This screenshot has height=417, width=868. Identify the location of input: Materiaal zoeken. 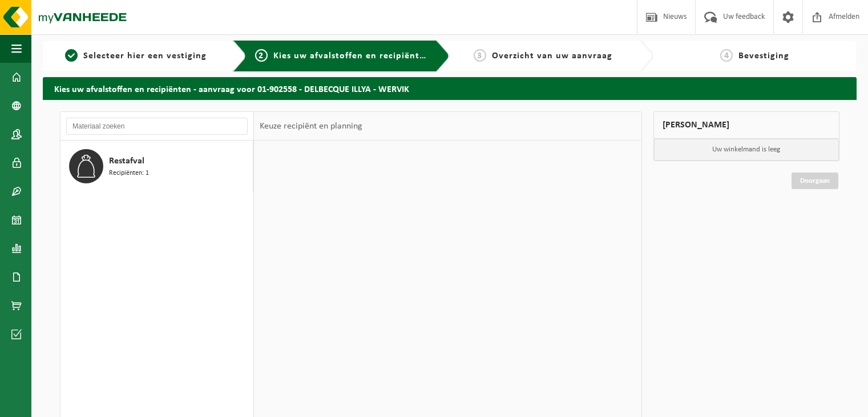
(157, 126).